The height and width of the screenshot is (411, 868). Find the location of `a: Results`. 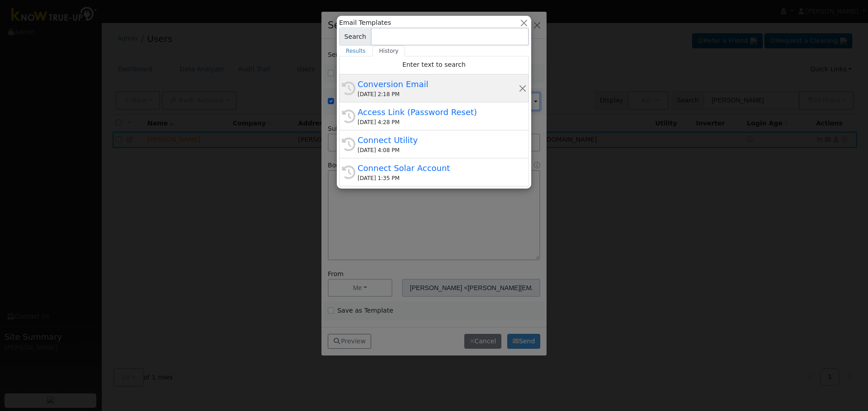

a: Results is located at coordinates (355, 51).